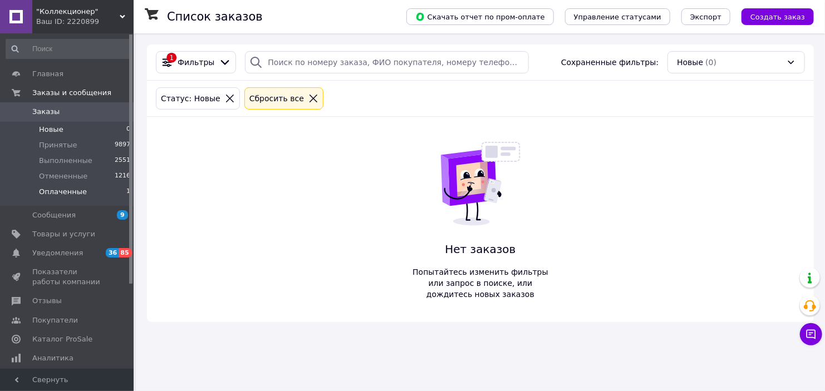 This screenshot has height=391, width=825. I want to click on span: (0), so click(711, 62).